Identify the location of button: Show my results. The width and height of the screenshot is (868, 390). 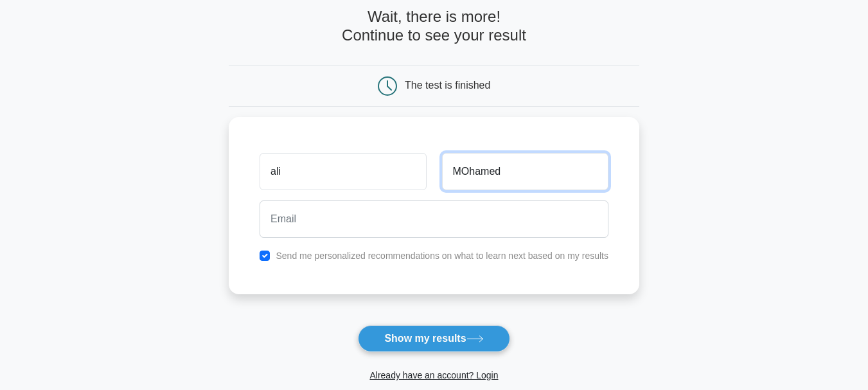
(433, 338).